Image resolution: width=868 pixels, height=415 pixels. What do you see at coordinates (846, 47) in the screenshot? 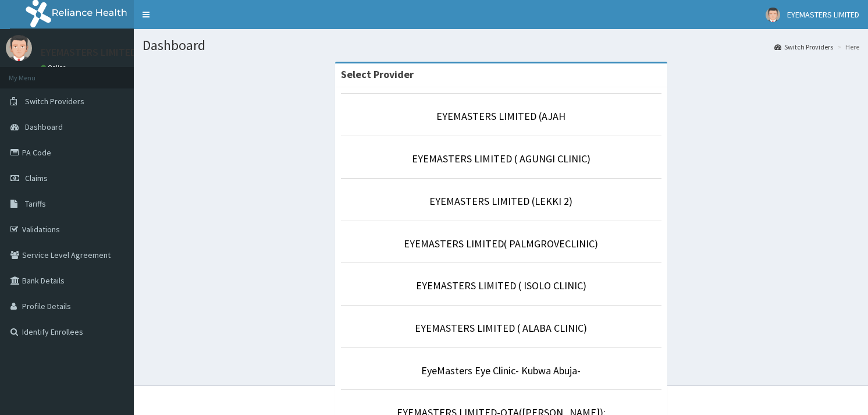
I see `li: Here` at bounding box center [846, 47].